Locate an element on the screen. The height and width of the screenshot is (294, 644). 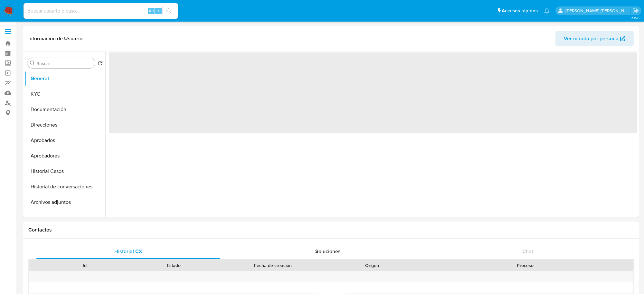
button: Aprobados is located at coordinates (65, 141).